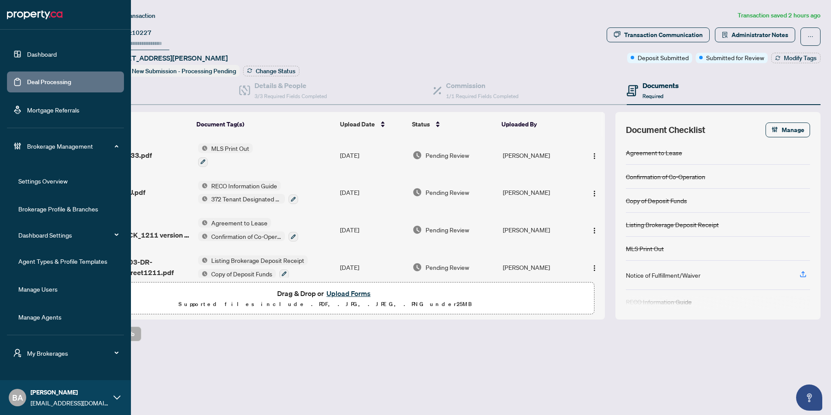  What do you see at coordinates (38, 289) in the screenshot?
I see `a: Manage Users` at bounding box center [38, 289].